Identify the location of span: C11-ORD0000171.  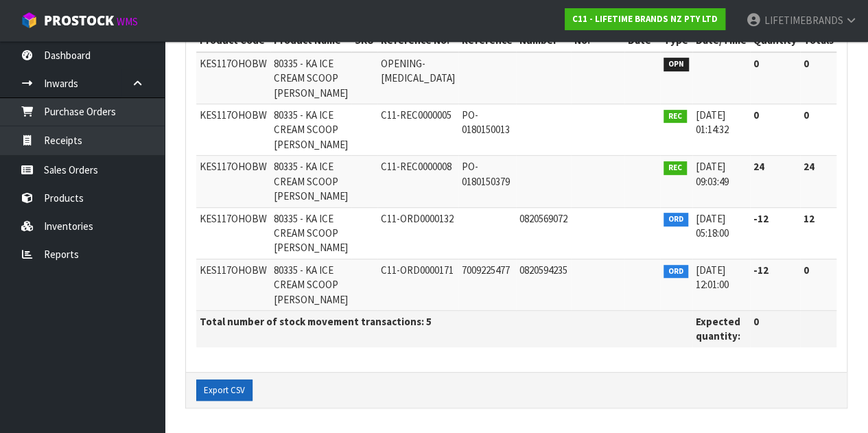
(417, 270).